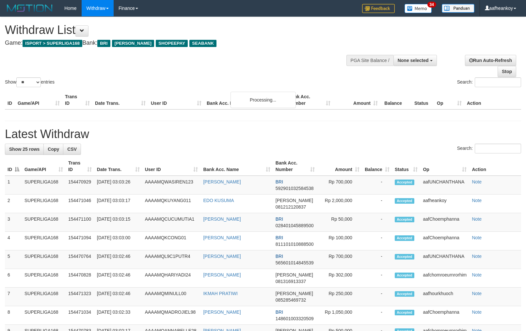 The height and width of the screenshot is (331, 526). What do you see at coordinates (370, 60) in the screenshot?
I see `div: PGA Site Balance /` at bounding box center [370, 60].